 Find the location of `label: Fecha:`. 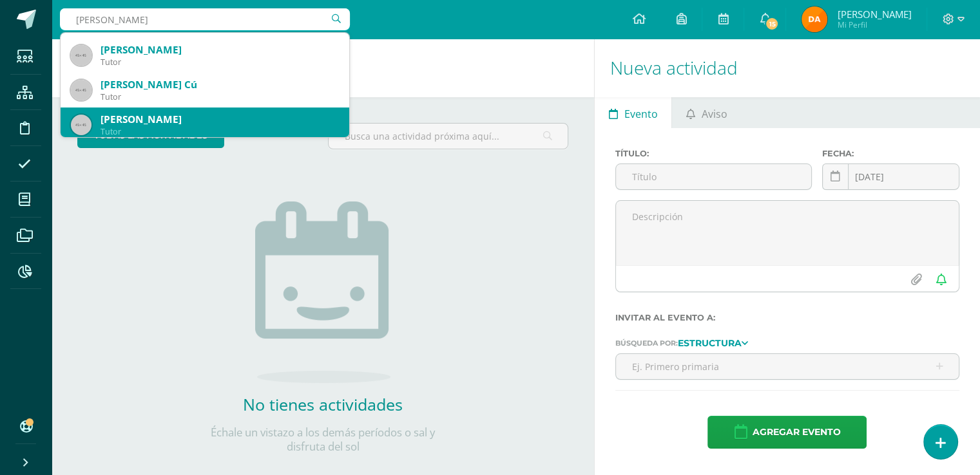

label: Fecha: is located at coordinates (891, 153).